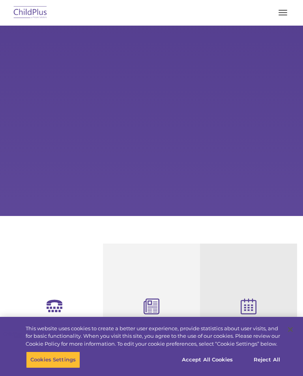 This screenshot has width=303, height=376. Describe the element at coordinates (53, 360) in the screenshot. I see `button: Cookies Settings` at that location.